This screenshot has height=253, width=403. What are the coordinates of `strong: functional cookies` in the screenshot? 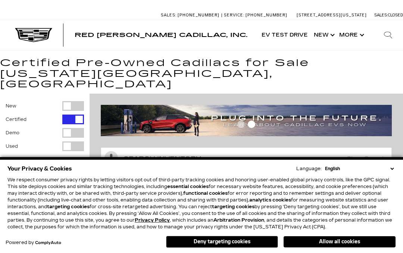 It's located at (205, 193).